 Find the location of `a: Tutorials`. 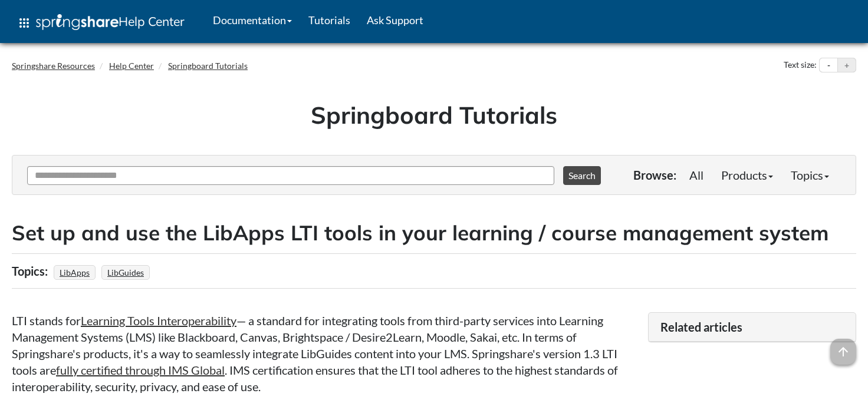

a: Tutorials is located at coordinates (329, 20).